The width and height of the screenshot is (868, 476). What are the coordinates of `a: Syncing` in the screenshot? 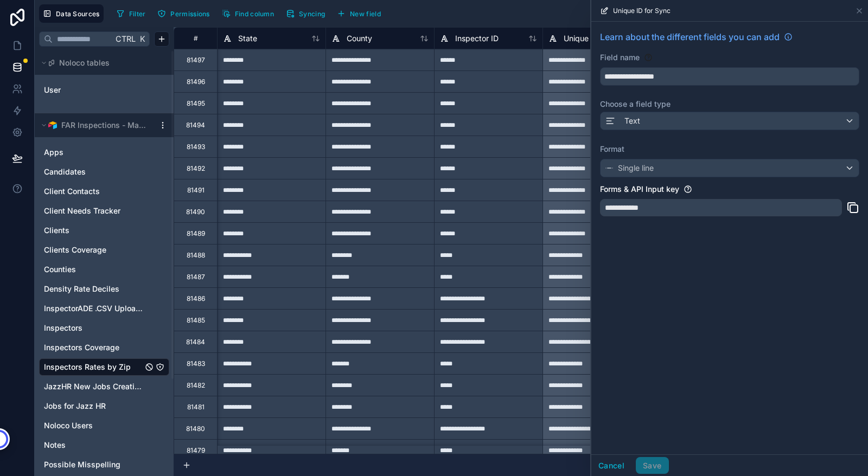 It's located at (307, 14).